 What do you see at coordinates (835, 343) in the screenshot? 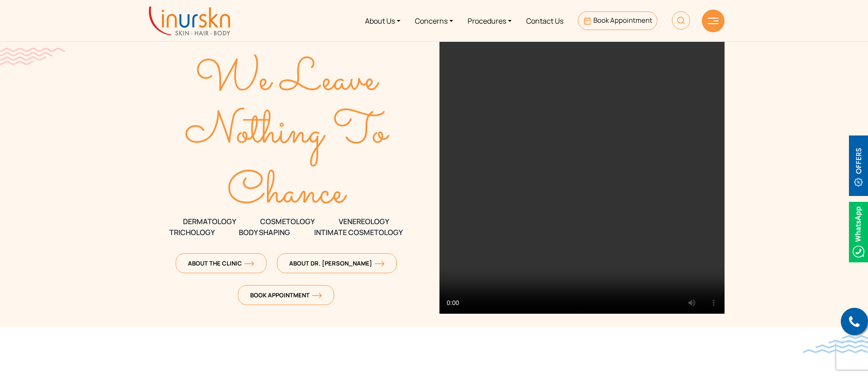
I see `img: bluewave` at bounding box center [835, 343].